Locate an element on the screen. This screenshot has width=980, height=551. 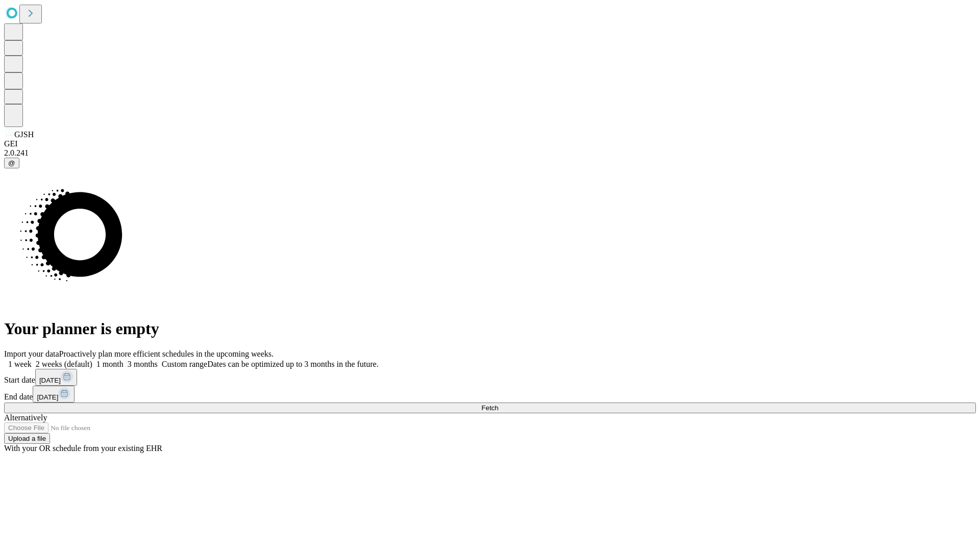
button: Upload a file is located at coordinates (27, 438).